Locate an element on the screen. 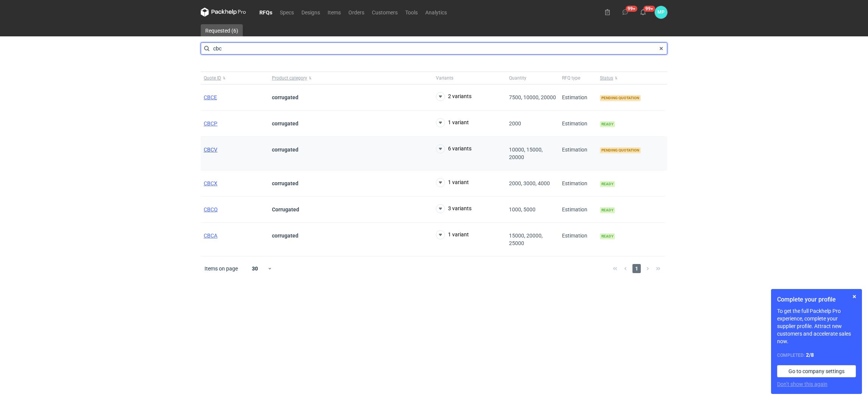 The width and height of the screenshot is (868, 400). button: 3 variants is located at coordinates (454, 209).